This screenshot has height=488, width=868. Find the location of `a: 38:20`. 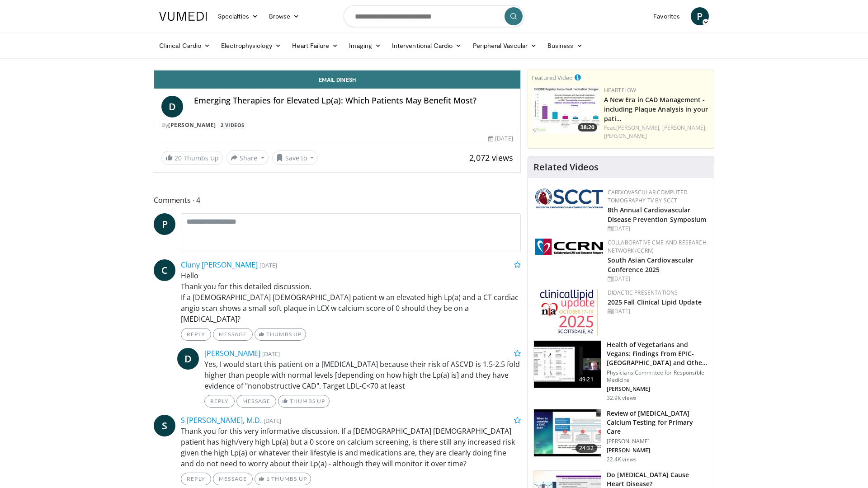

a: 38:20 is located at coordinates (566, 109).